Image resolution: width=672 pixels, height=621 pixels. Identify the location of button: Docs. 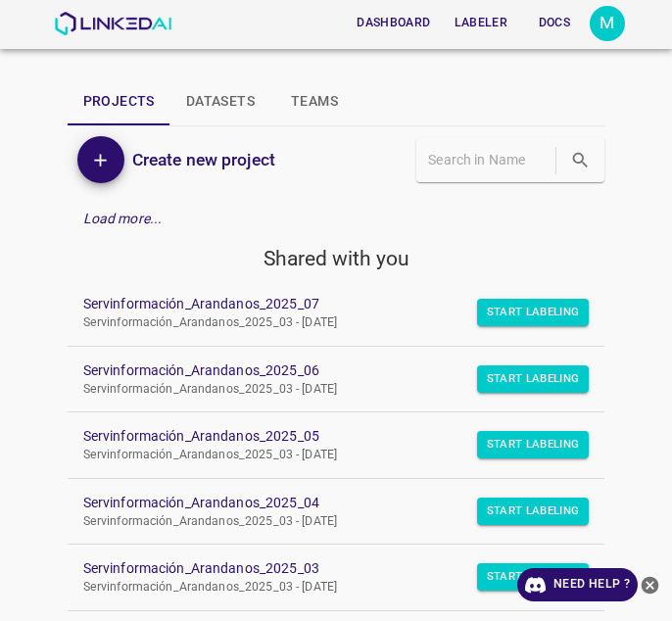
(555, 23).